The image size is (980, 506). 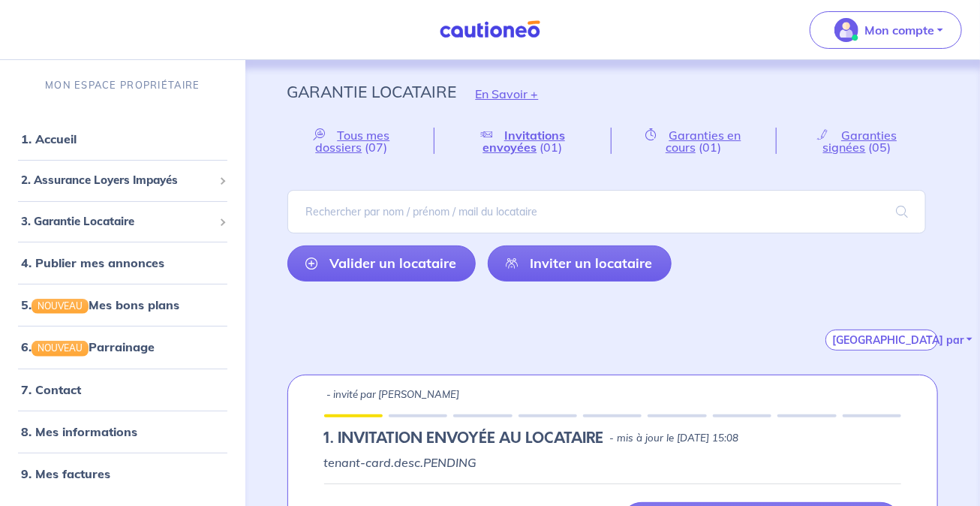 I want to click on a: 9. Mes factures, so click(x=65, y=474).